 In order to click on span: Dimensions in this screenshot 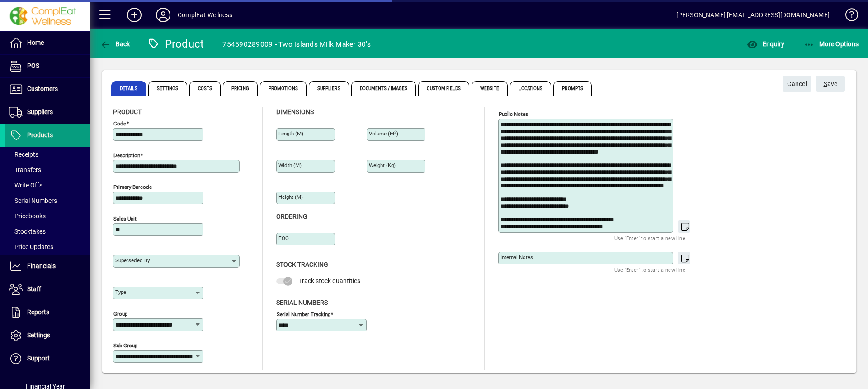, I will do `click(295, 112)`.